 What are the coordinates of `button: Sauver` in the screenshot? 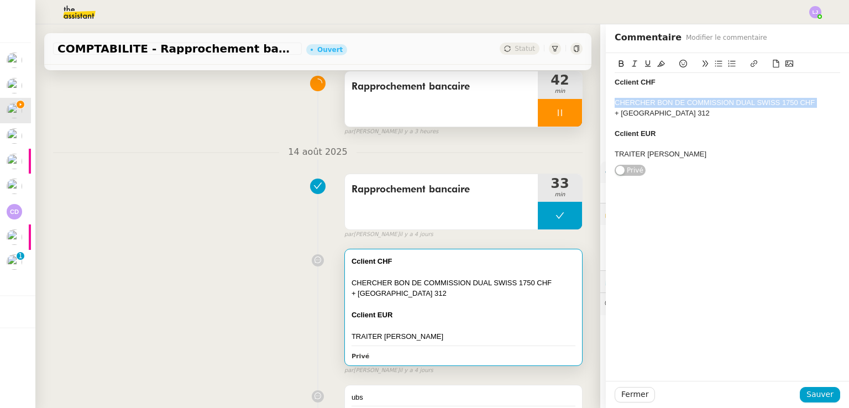 It's located at (820, 395).